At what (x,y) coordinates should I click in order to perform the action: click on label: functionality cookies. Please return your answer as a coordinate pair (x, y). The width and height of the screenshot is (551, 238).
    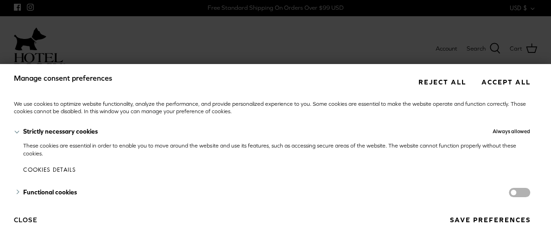
    Looking at the image, I should click on (520, 192).